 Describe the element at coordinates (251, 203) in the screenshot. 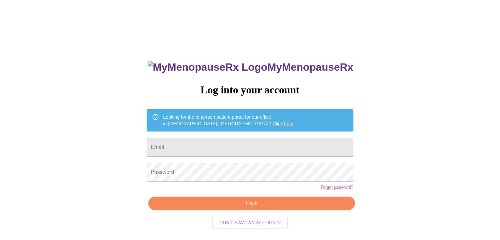

I see `button: Login` at that location.